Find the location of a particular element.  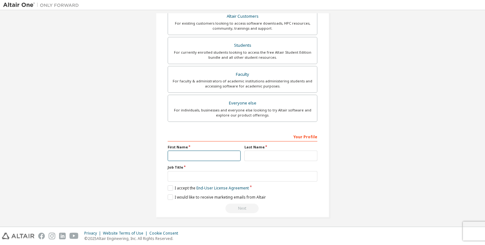

label: Last Name is located at coordinates (281, 147).